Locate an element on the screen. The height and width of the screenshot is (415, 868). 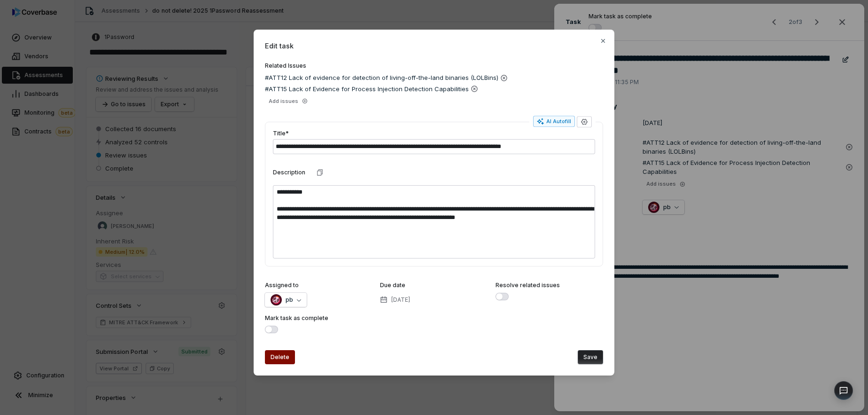
label: Description is located at coordinates (289, 172).